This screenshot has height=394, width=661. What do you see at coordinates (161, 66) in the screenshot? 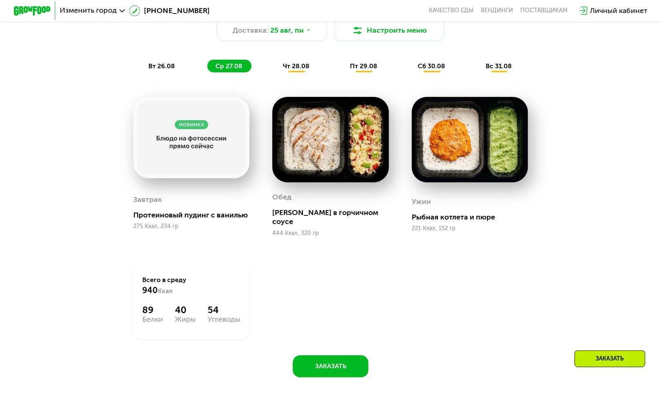
I see `span: вт 26.08` at bounding box center [161, 66].